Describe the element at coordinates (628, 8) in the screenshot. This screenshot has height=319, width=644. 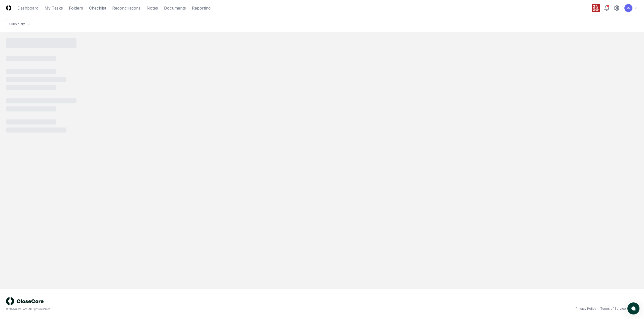
I see `span: JC` at that location.